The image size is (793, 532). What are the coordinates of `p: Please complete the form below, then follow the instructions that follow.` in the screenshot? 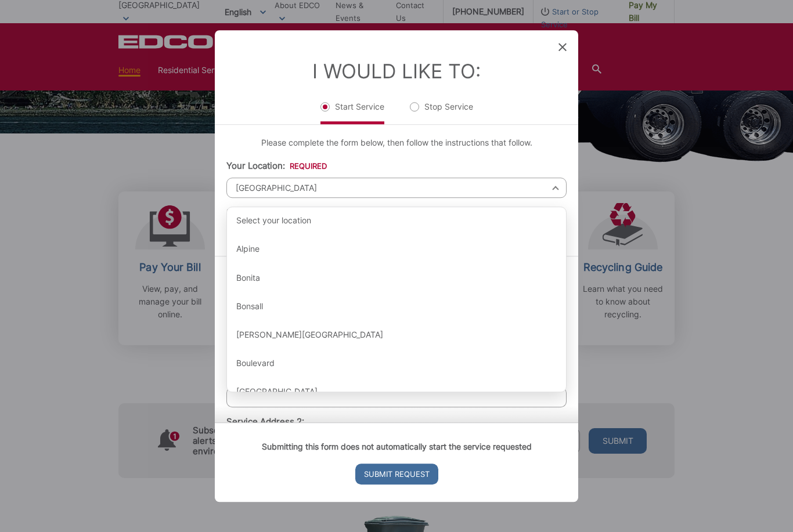 It's located at (397, 143).